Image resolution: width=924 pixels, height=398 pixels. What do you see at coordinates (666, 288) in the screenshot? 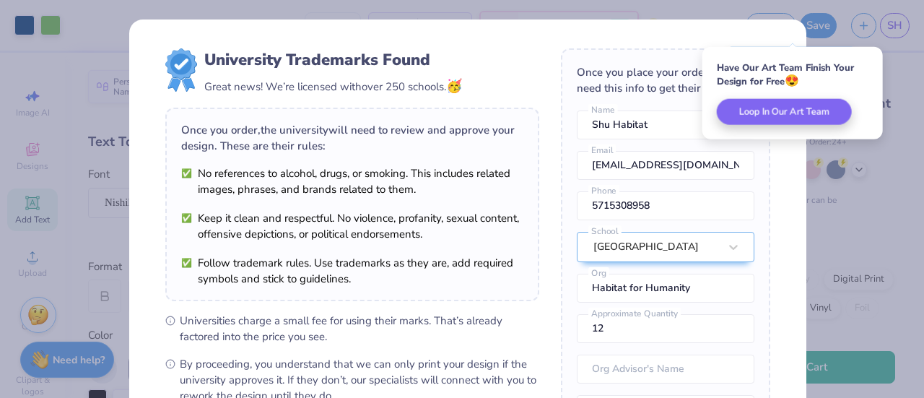
I see `input: Org` at bounding box center [666, 288].